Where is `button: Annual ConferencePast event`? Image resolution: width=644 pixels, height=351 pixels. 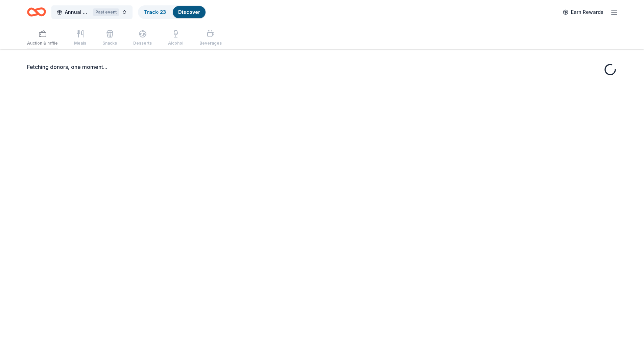
button: Annual ConferencePast event is located at coordinates (92, 12).